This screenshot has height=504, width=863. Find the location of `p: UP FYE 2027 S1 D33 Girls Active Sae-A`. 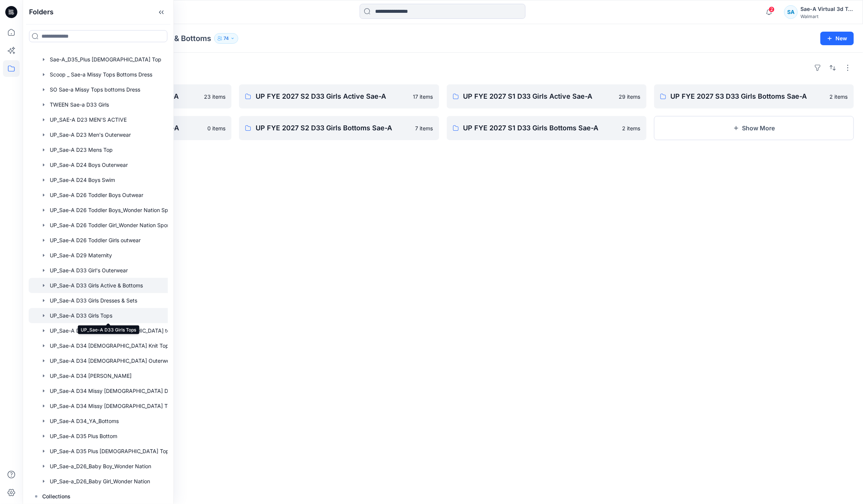

p: UP FYE 2027 S1 D33 Girls Active Sae-A is located at coordinates (538, 96).